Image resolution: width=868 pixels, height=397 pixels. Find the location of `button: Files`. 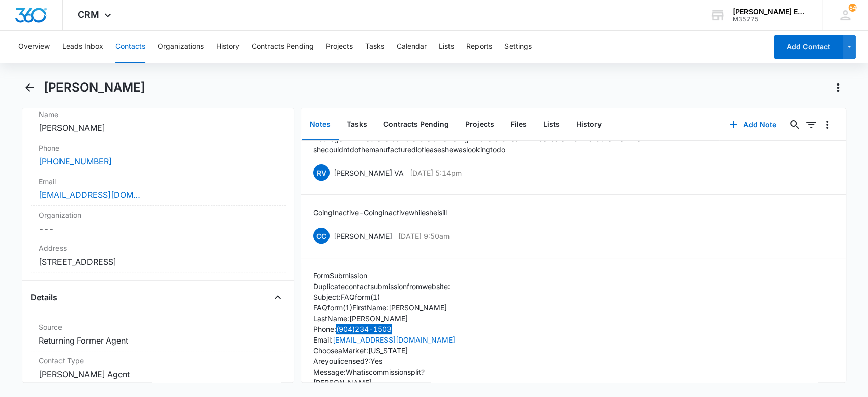

button: Files is located at coordinates (519, 125).